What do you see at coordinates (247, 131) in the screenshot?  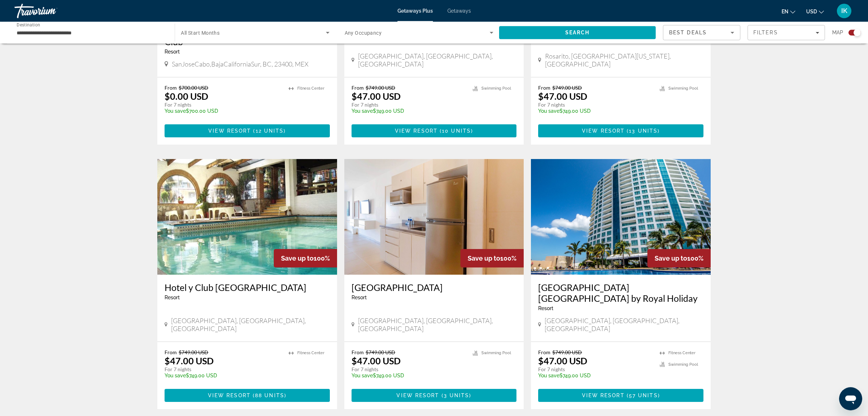 I see `a: View Resort(12 units)` at bounding box center [247, 131].